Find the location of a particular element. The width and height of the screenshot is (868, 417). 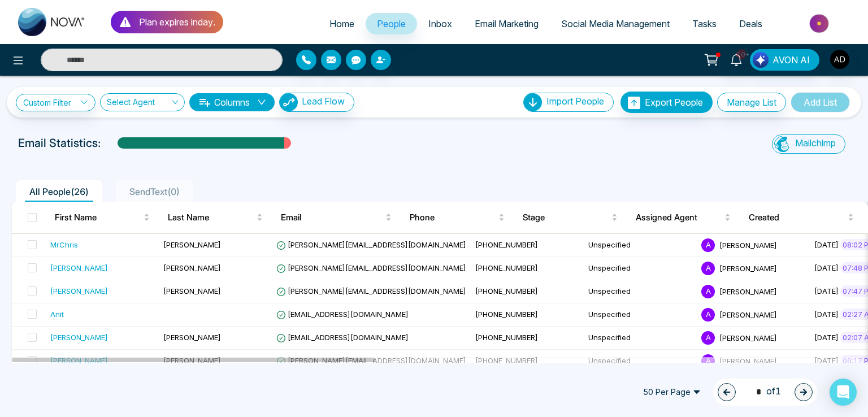

span: Import People is located at coordinates (576, 101).